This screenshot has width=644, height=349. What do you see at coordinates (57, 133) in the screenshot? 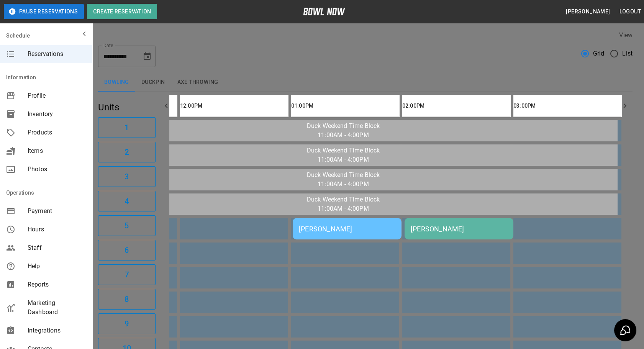
I see `span: Products` at bounding box center [57, 133].